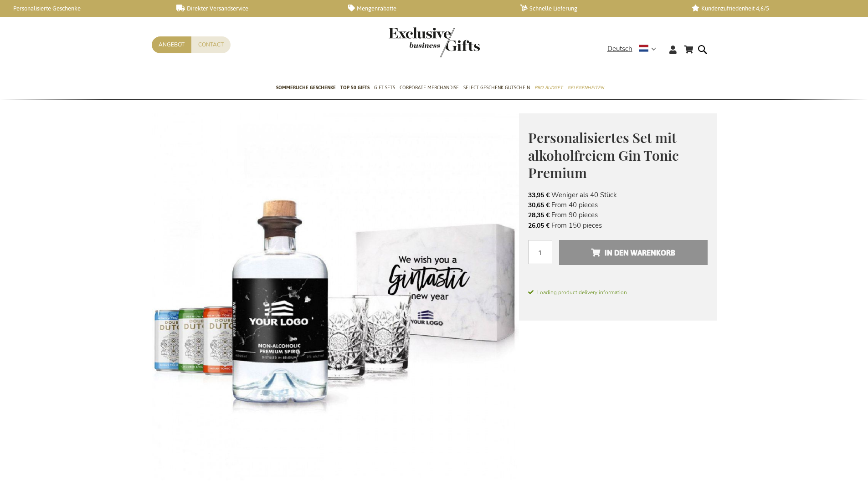 The width and height of the screenshot is (868, 485). What do you see at coordinates (83, 8) in the screenshot?
I see `a: Personalisierte Geschenke` at bounding box center [83, 8].